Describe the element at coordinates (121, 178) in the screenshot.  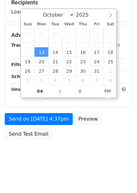
I see `div: Chat Widget` at that location.